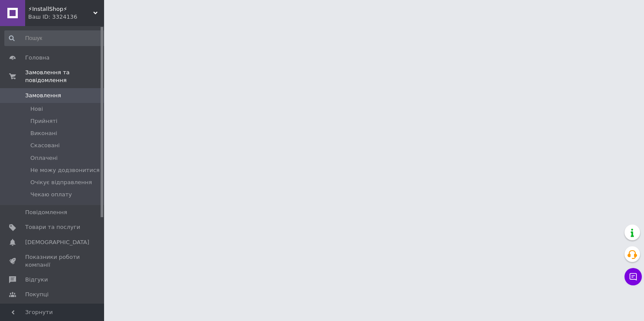 This screenshot has width=644, height=321. What do you see at coordinates (53, 261) in the screenshot?
I see `span: Показники роботи компанії` at bounding box center [53, 261].